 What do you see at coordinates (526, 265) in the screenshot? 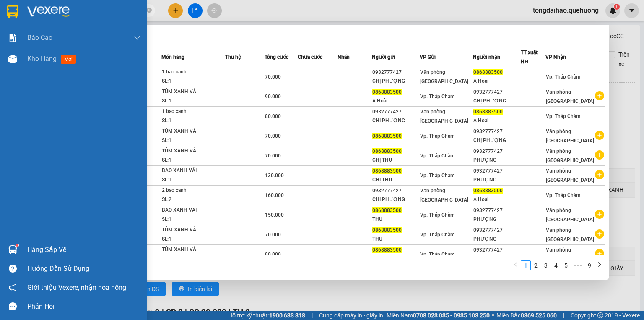
I see `li: 1` at bounding box center [526, 265].